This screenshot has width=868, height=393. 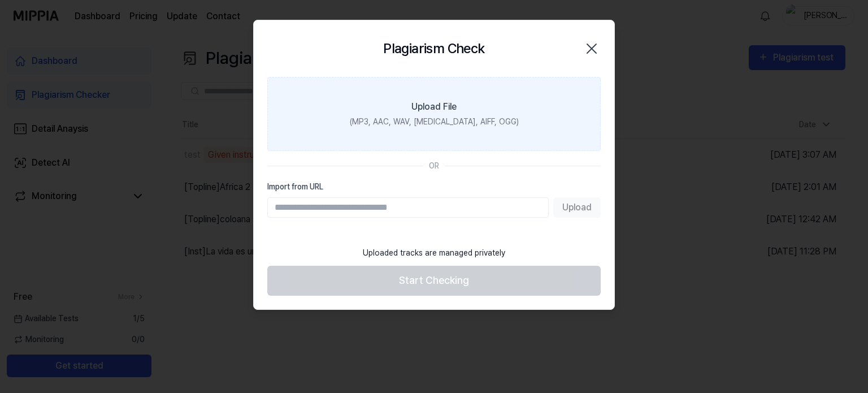 What do you see at coordinates (433, 49) in the screenshot?
I see `h2: Plagiarism Check` at bounding box center [433, 49].